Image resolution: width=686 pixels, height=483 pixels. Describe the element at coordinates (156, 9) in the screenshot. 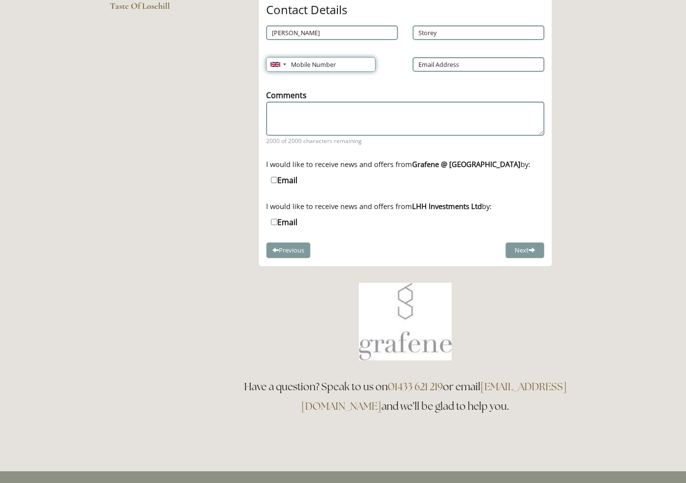

I see `a: Taste Of Losehill` at that location.